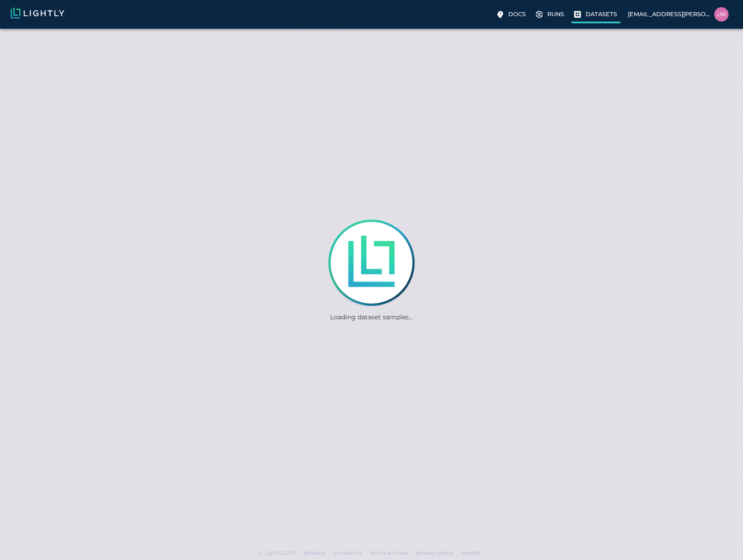 This screenshot has width=743, height=560. Describe the element at coordinates (721, 14) in the screenshot. I see `img: uma.govindarajan@bluerivertech.com` at that location.